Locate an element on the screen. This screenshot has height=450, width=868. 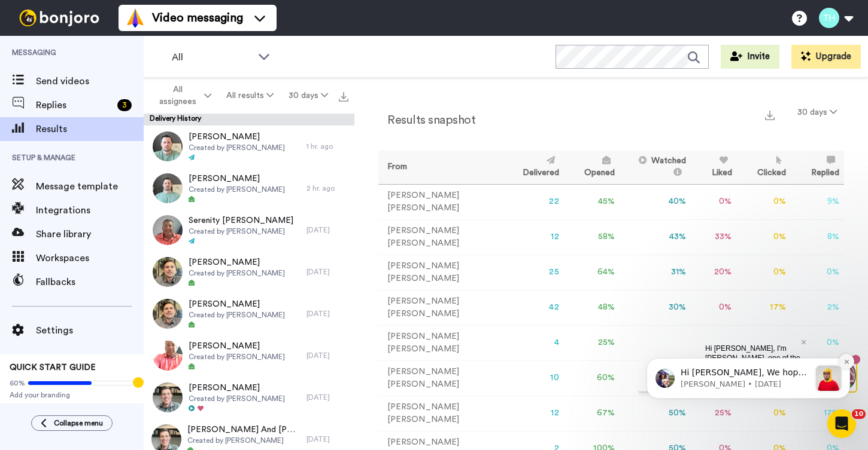
img: 009e70aa-eb9b-4436-bea5-fa0e6033ceb4-thumb.jpg is located at coordinates (168, 355).